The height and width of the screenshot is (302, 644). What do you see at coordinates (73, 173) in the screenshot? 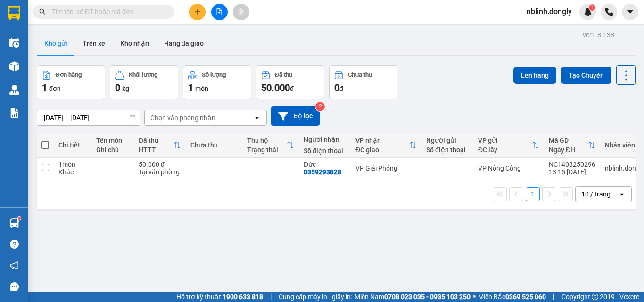
I see `div: Khác` at bounding box center [73, 173].